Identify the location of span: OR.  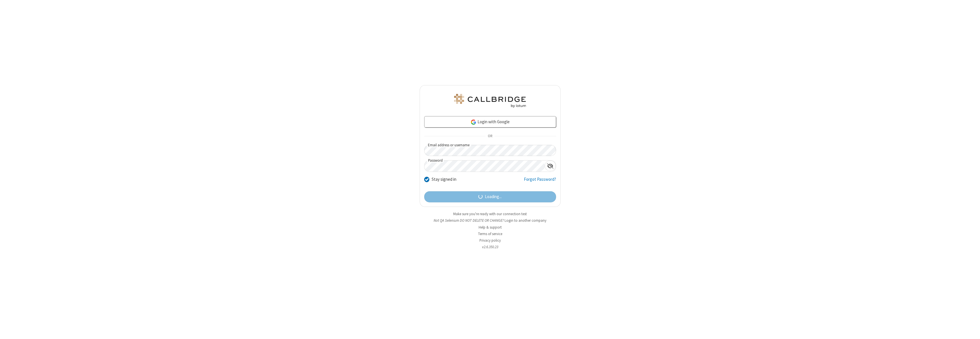
(490, 136).